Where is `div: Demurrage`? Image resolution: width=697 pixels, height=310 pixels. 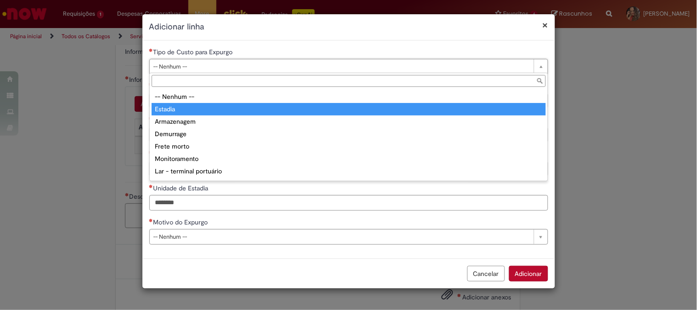 div: Demurrage is located at coordinates (349, 134).